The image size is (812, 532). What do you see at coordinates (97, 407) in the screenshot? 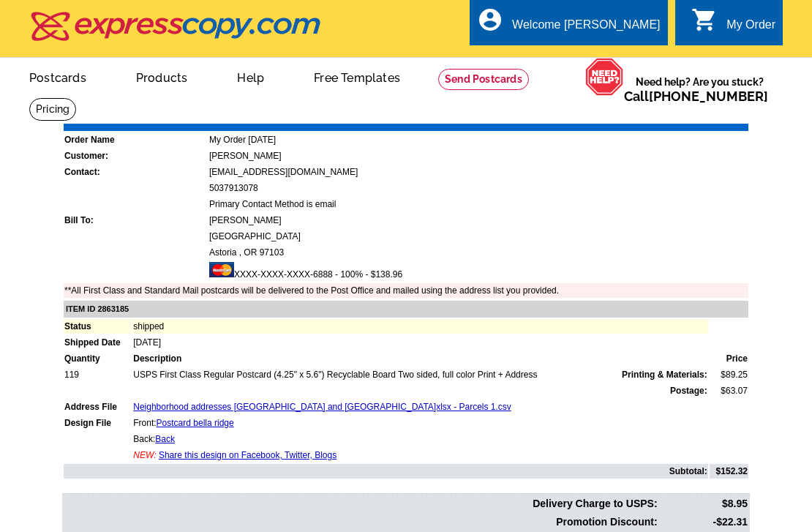
I see `td: Address File` at bounding box center [97, 407].